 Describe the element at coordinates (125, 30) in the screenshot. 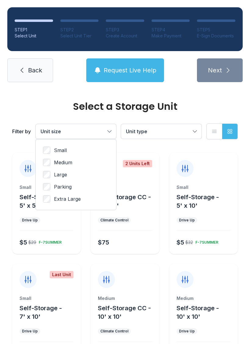

I see `div: STEP 3` at that location.